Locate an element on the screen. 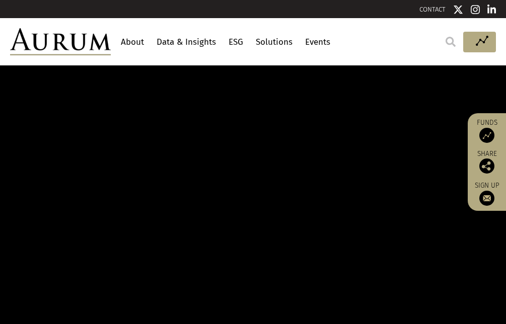 The width and height of the screenshot is (506, 324). img: Sign up to our newsletter is located at coordinates (487, 198).